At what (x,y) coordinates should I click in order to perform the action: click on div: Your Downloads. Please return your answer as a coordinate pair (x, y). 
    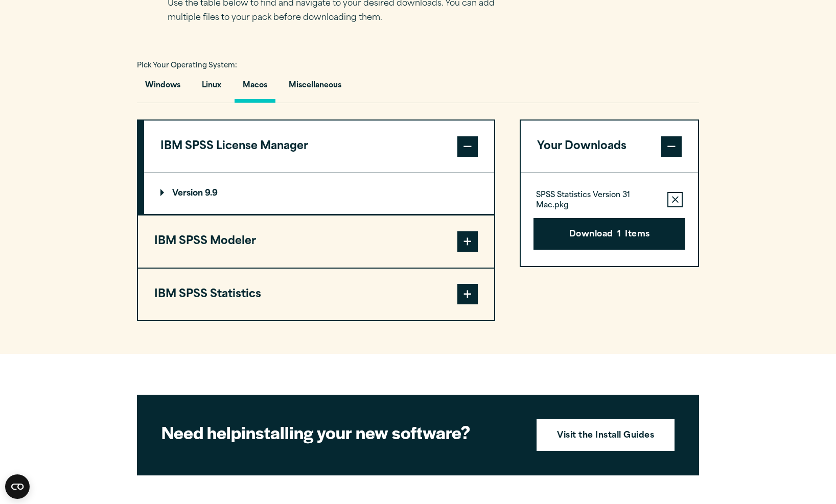
    Looking at the image, I should click on (609, 219).